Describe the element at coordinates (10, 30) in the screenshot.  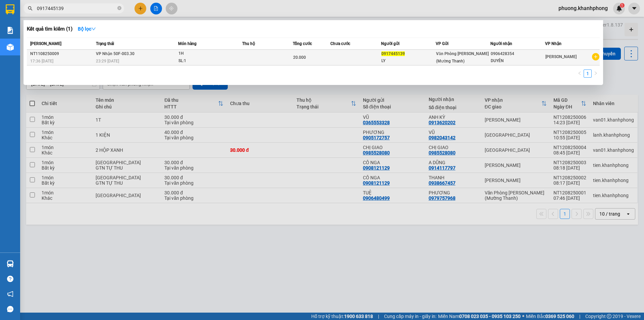
I see `img: solution-icon` at that location.